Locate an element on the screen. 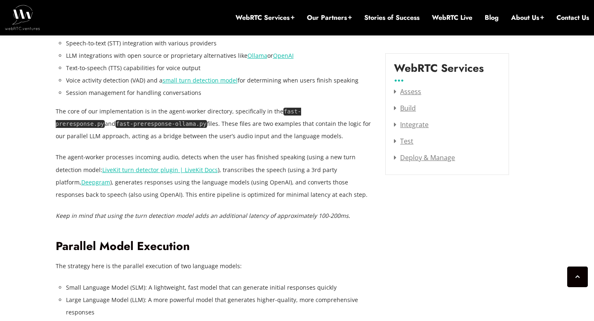 The height and width of the screenshot is (321, 594). code: fast-preresponse-ollama.py is located at coordinates (161, 124).